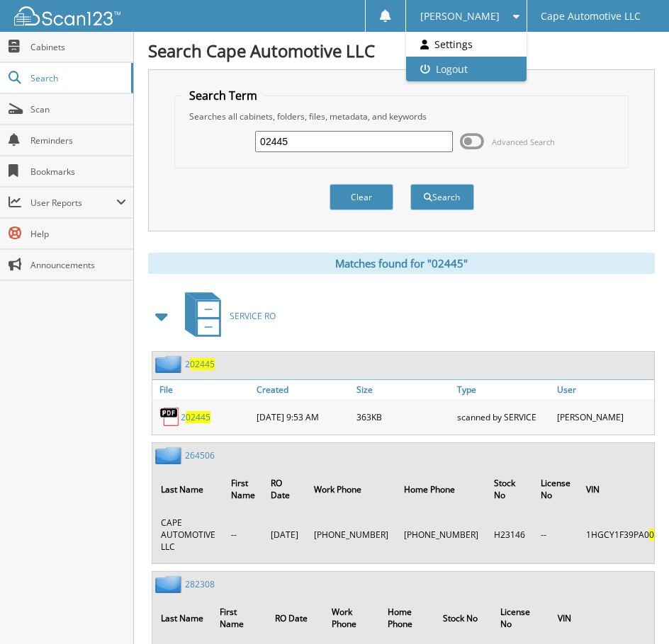 Image resolution: width=669 pixels, height=644 pixels. Describe the element at coordinates (503, 389) in the screenshot. I see `a: Type` at that location.